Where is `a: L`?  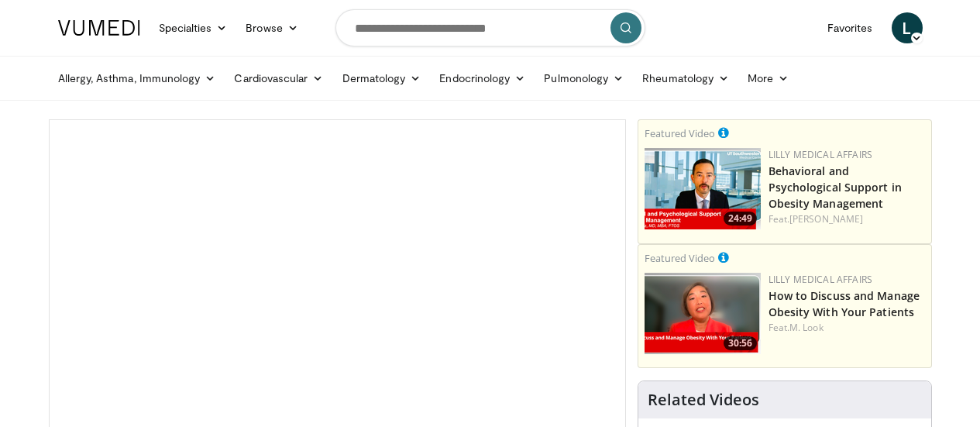
a: L is located at coordinates (907, 28).